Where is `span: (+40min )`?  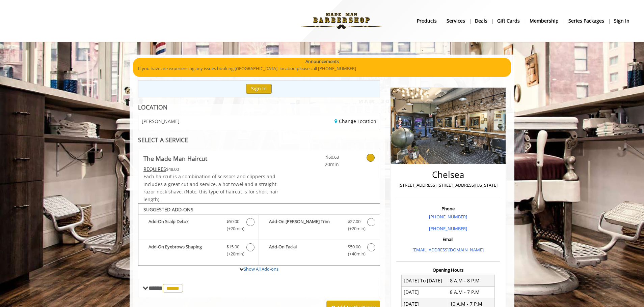 span: (+40min ) is located at coordinates (354, 254).